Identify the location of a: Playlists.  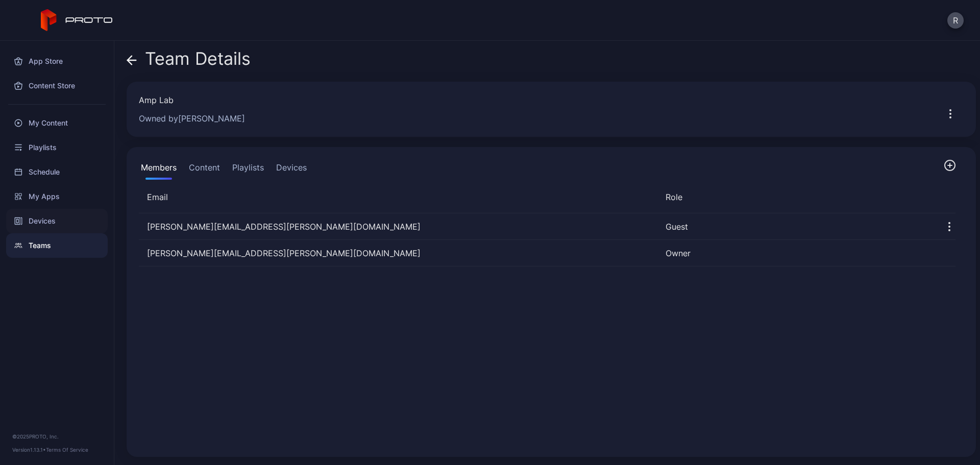
(56, 148).